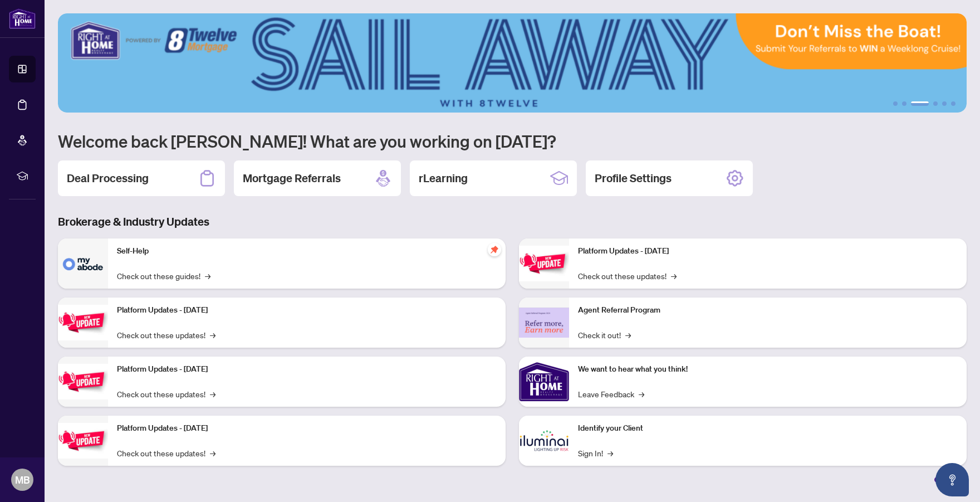 Image resolution: width=980 pixels, height=502 pixels. Describe the element at coordinates (604, 335) in the screenshot. I see `a: Check it out!→` at that location.